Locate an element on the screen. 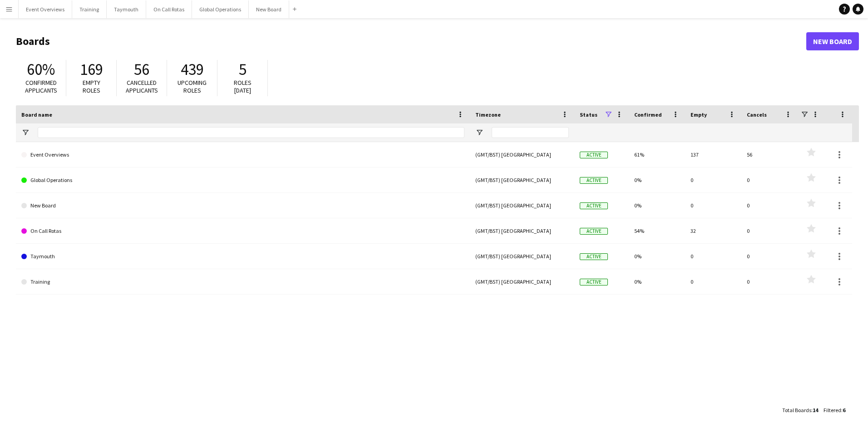 The image size is (868, 433). button: Global Operations is located at coordinates (220, 9).